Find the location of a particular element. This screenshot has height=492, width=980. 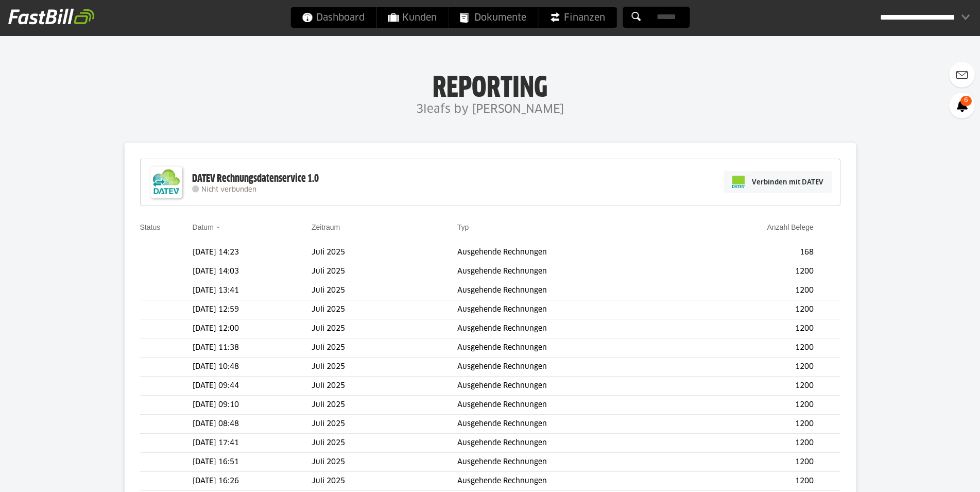

span: Verbinden mit DATEV is located at coordinates (787, 182).